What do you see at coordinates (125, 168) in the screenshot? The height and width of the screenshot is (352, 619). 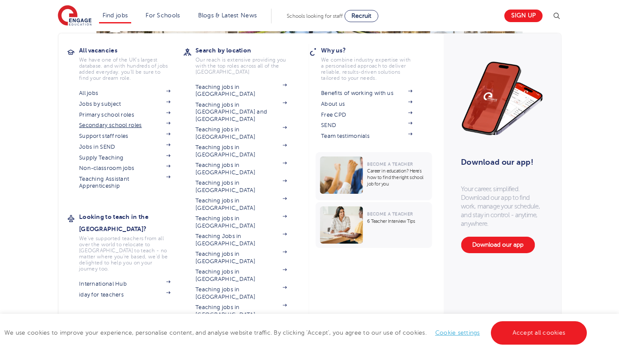 I see `a: Non-classroom jobs` at bounding box center [125, 168].